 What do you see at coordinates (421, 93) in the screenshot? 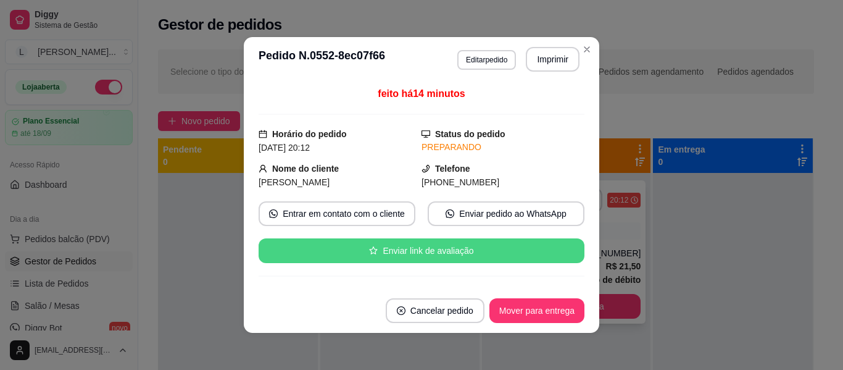
I see `span: feito há 14 minutos` at bounding box center [421, 93].